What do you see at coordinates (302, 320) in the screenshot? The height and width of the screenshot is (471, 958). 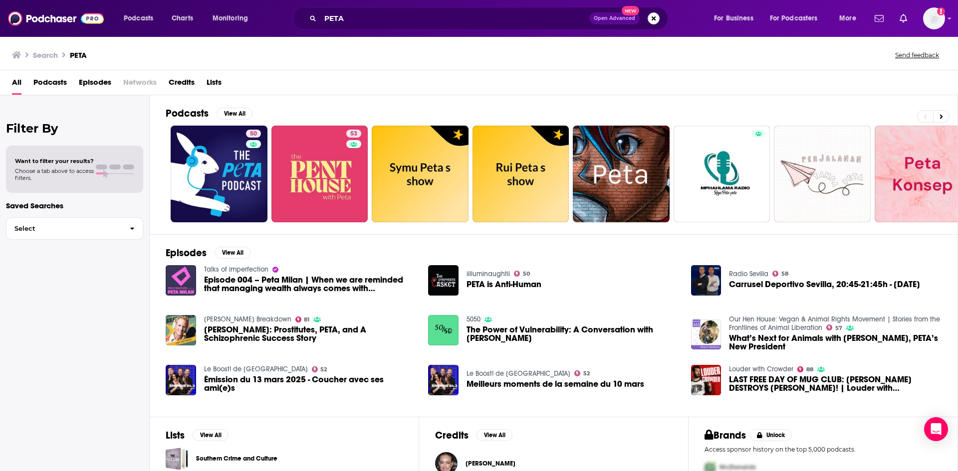 I see `a: 81` at bounding box center [302, 320].